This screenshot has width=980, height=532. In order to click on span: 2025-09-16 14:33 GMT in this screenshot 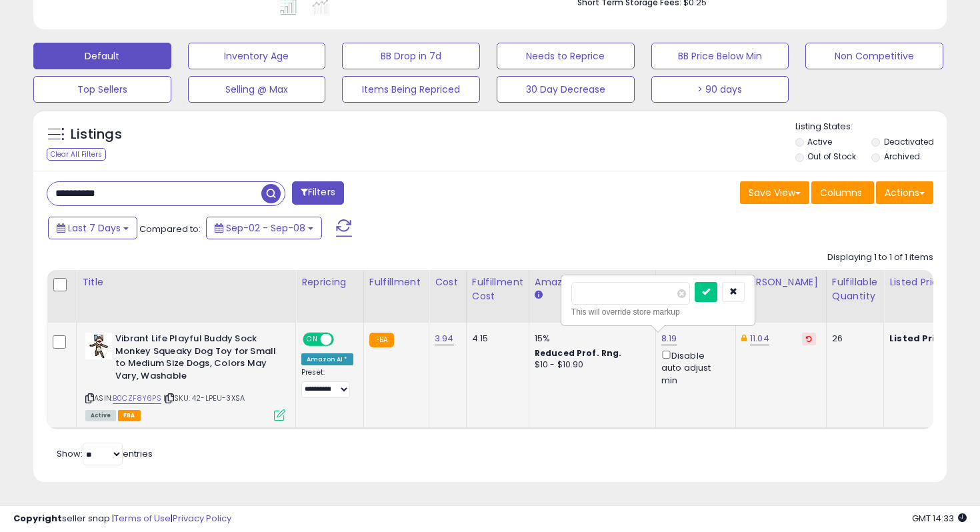, I will do `click(940, 518)`.